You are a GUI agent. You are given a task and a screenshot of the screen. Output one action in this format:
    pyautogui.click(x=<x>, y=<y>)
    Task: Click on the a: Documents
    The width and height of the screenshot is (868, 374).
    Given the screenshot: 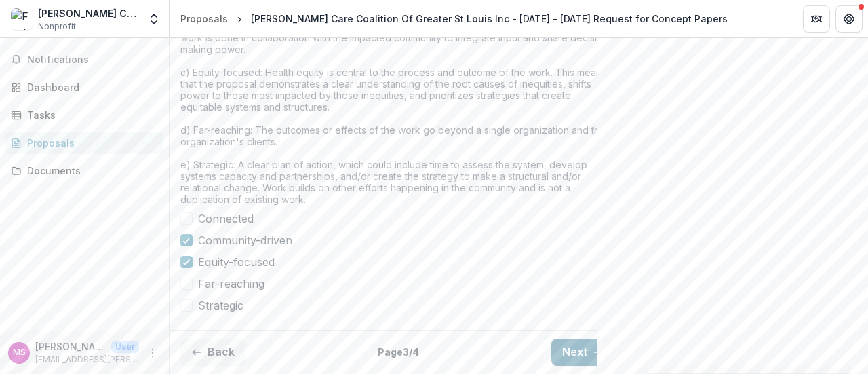 What is the action you would take?
    pyautogui.click(x=84, y=171)
    